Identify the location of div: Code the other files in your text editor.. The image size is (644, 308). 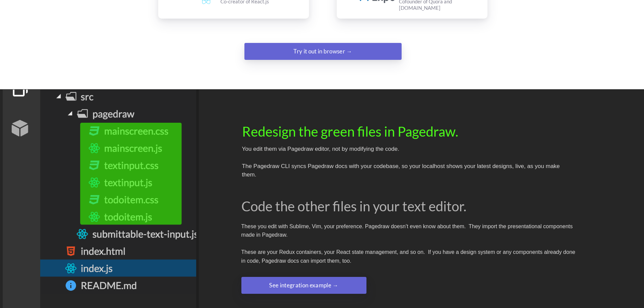
(404, 206).